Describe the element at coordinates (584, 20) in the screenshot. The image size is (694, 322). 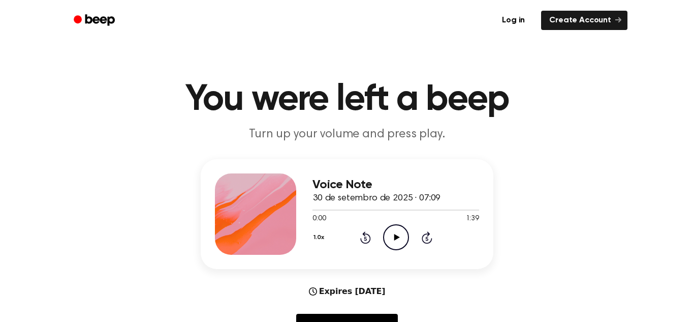
I see `a: Create Account` at that location.